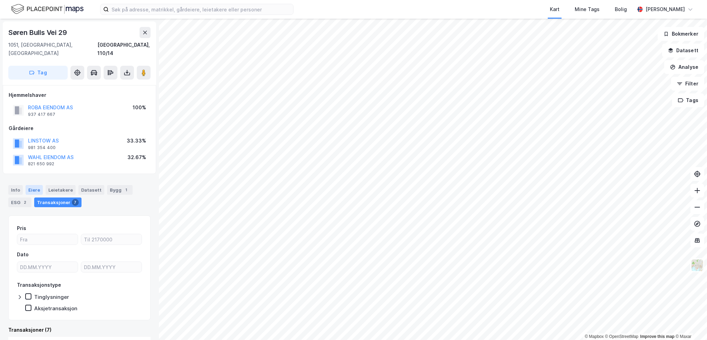 The width and height of the screenshot is (707, 340). I want to click on div: 981 354 400, so click(42, 148).